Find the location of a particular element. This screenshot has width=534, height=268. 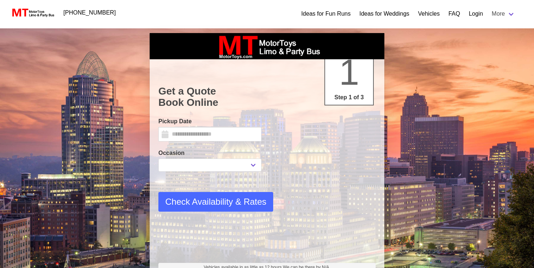

a: FAQ is located at coordinates (454, 14).